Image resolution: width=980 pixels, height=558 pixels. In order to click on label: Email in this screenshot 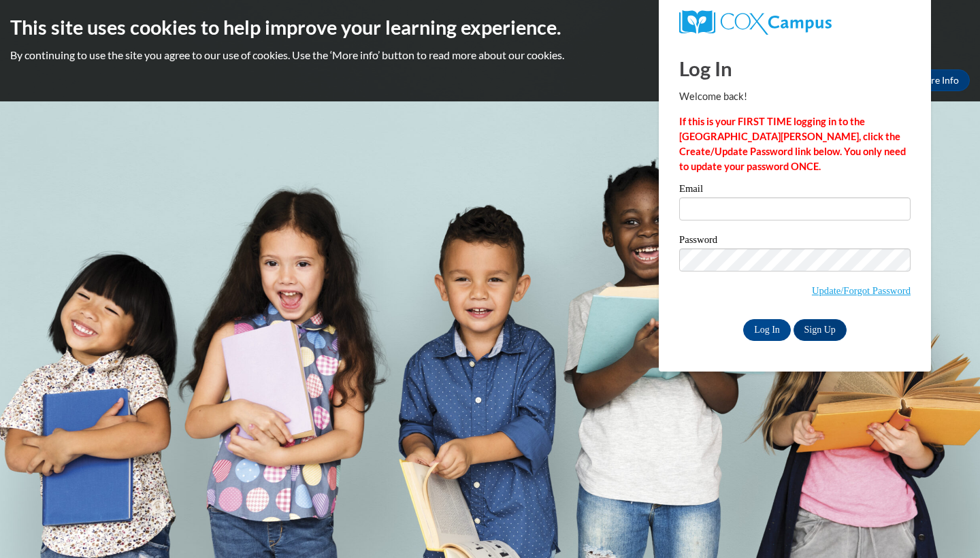, I will do `click(795, 190)`.